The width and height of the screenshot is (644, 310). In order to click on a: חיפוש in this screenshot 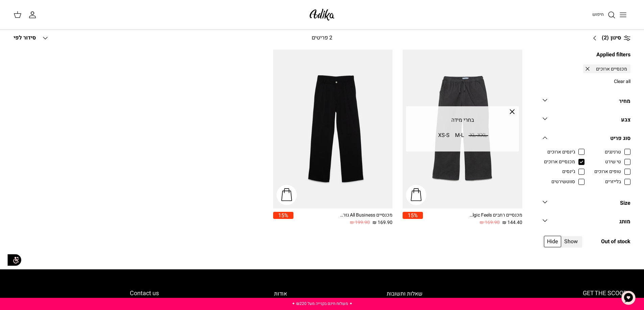, I will do `click(603, 15)`.